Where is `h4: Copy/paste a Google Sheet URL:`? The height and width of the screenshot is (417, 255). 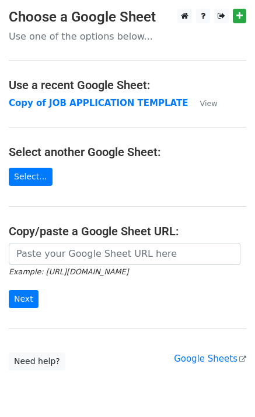
h4: Copy/paste a Google Sheet URL: is located at coordinates (127, 231).